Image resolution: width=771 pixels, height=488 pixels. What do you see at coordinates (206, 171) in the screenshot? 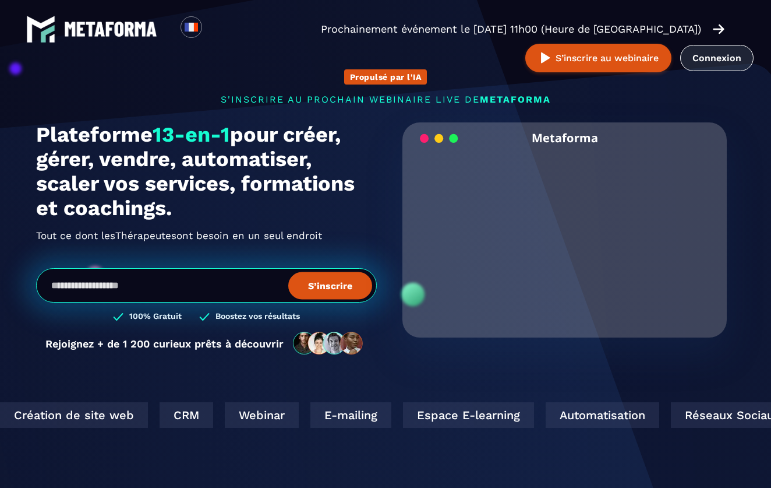
I see `h1: Plateforme pour créer, gérer, vendre, automatiser, scaler vos services, formations et coachings.` at bounding box center [206, 171].